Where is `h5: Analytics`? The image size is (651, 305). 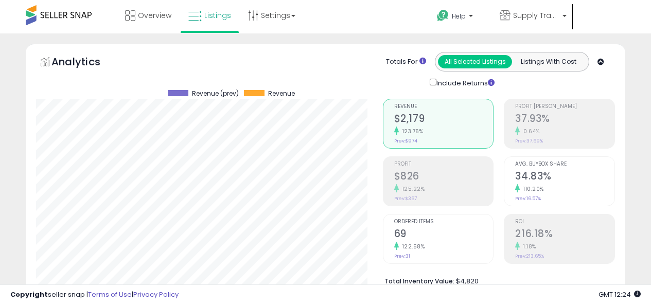 h5: Analytics is located at coordinates (86, 63).